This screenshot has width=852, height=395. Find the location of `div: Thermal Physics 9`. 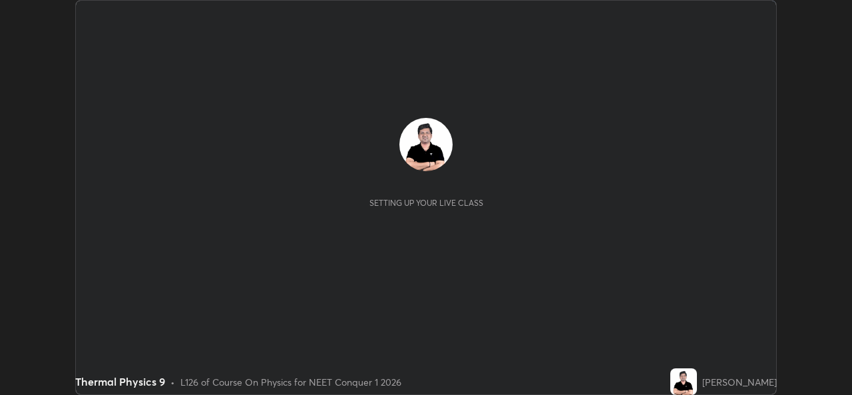

div: Thermal Physics 9 is located at coordinates (120, 382).